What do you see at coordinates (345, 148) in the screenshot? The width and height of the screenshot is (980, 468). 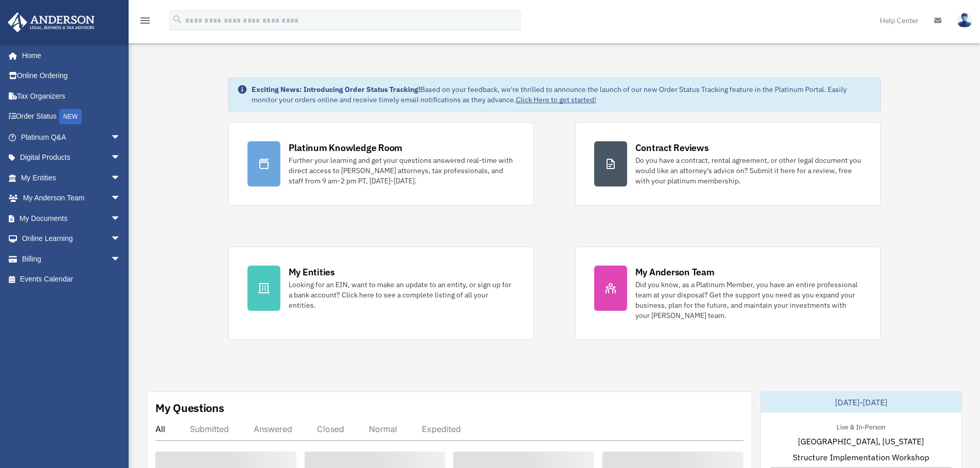 I see `div: Platinum Knowledge Room` at bounding box center [345, 148].